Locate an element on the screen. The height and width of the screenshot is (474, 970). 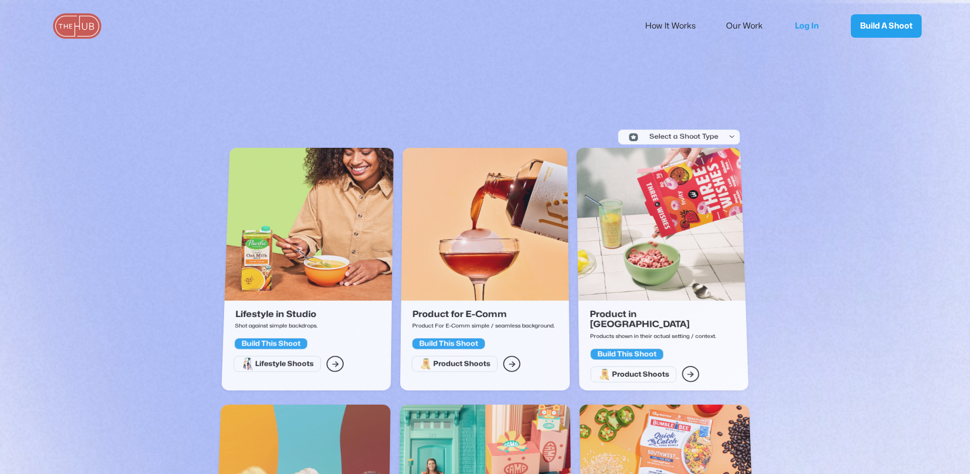
a: Our Work is located at coordinates (751, 26).